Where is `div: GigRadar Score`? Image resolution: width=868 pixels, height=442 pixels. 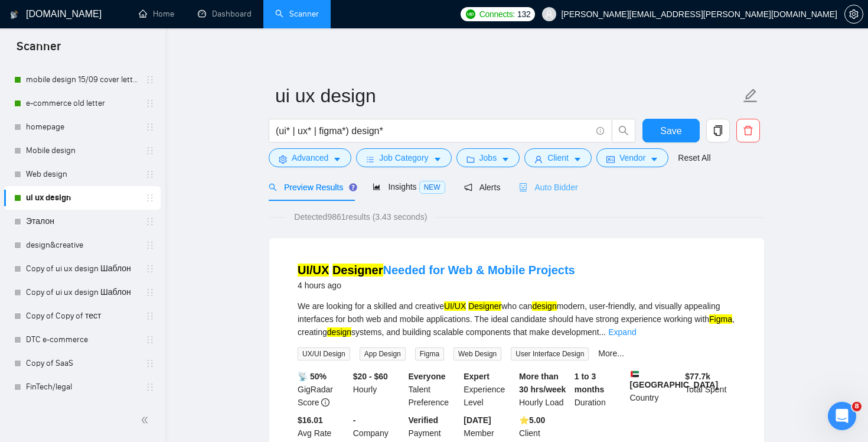 div: GigRadar Score is located at coordinates (323, 389).